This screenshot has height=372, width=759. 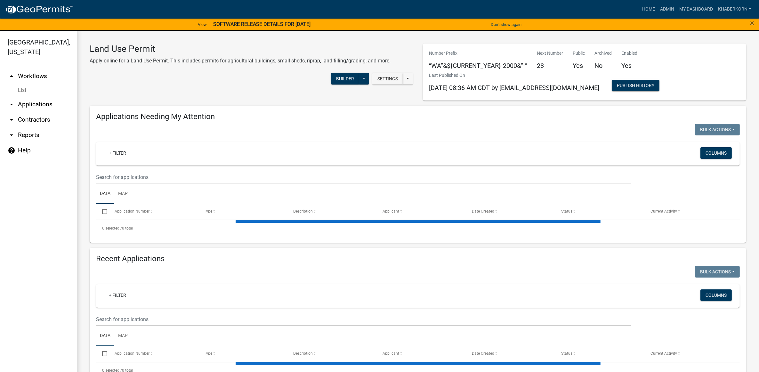 What do you see at coordinates (636, 86) in the screenshot?
I see `wm-modal-confirm: Workflow Publish History` at bounding box center [636, 86].